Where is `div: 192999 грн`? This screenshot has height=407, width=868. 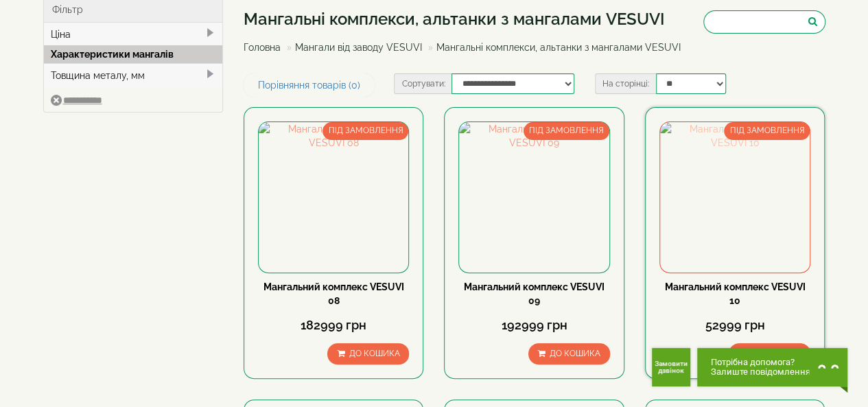
div: 192999 грн is located at coordinates (534, 325).